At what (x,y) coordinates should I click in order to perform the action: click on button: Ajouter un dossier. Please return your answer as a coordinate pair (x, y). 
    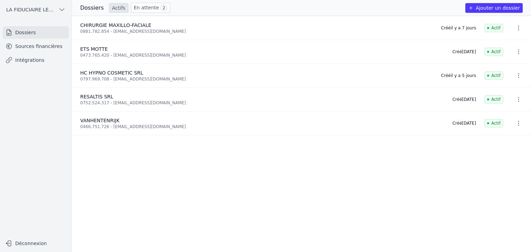
    Looking at the image, I should click on (494, 8).